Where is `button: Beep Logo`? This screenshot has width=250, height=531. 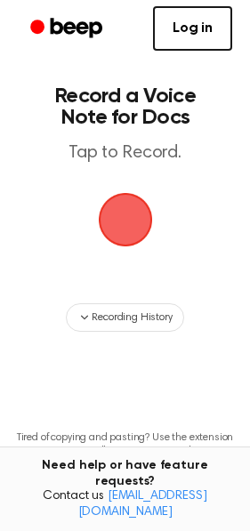
button: Beep Logo is located at coordinates (125, 220).